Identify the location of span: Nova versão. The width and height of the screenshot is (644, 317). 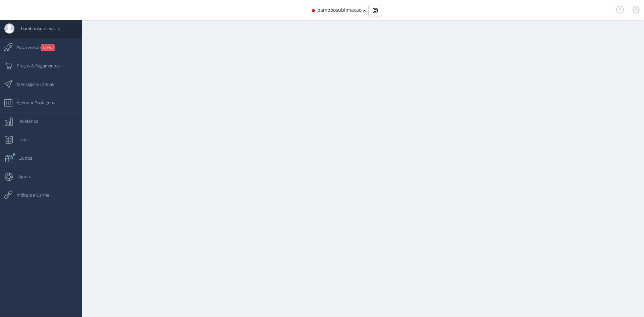
(32, 47).